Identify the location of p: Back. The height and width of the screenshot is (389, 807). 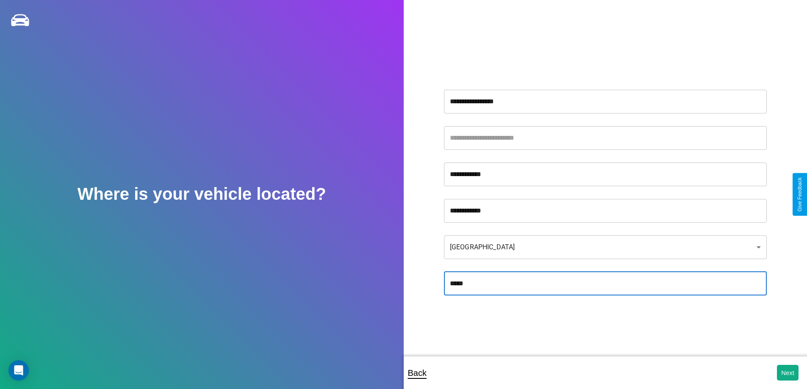
(417, 373).